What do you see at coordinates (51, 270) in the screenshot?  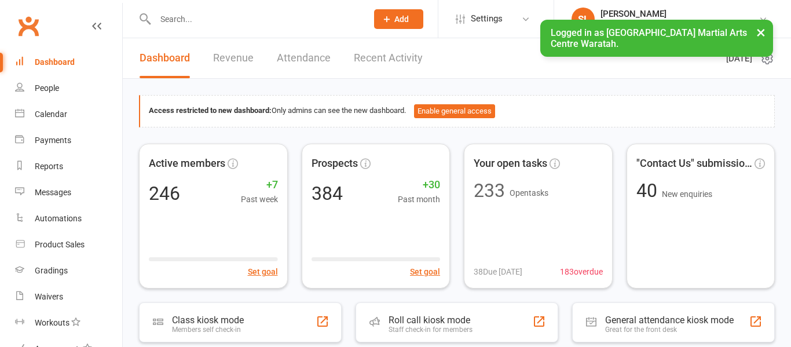 I see `div: Gradings` at bounding box center [51, 270].